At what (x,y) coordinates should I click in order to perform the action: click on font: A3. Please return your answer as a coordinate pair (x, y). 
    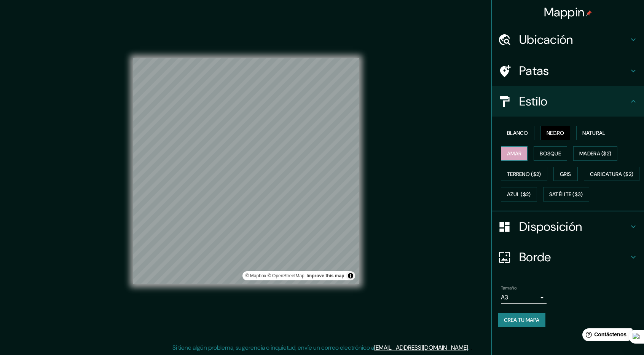
    Looking at the image, I should click on (504, 297).